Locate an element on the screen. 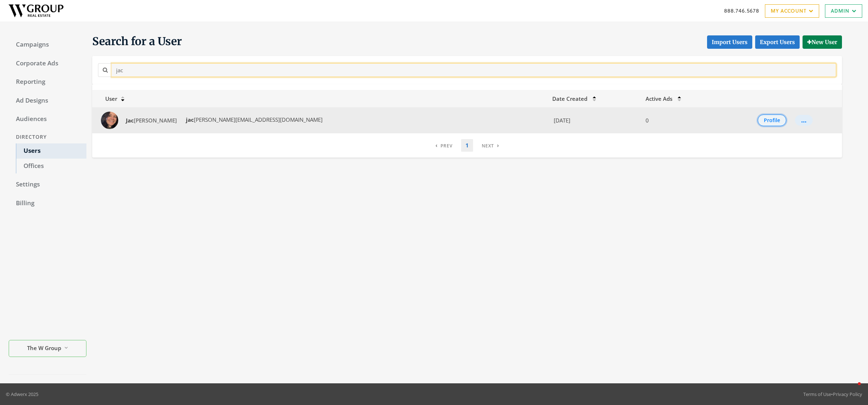 The width and height of the screenshot is (868, 405). a: Export Users is located at coordinates (777, 42).